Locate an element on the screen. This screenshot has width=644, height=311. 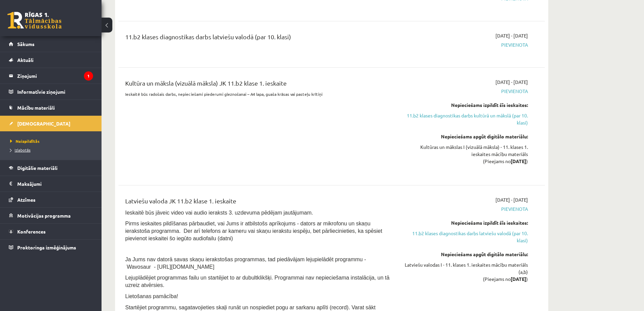
div: Latviešu valoda JK 11.b2 klase 1. ieskaite is located at coordinates (257, 202).